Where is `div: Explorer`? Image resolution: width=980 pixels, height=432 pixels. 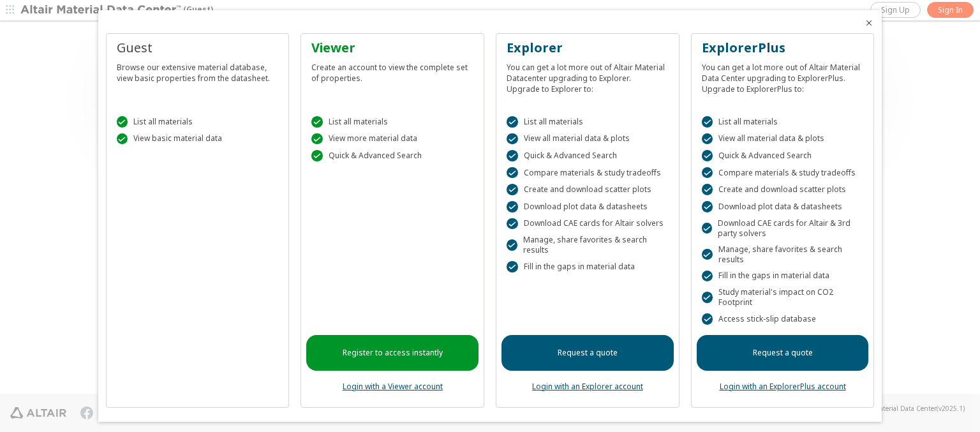
div: Explorer is located at coordinates (587, 48).